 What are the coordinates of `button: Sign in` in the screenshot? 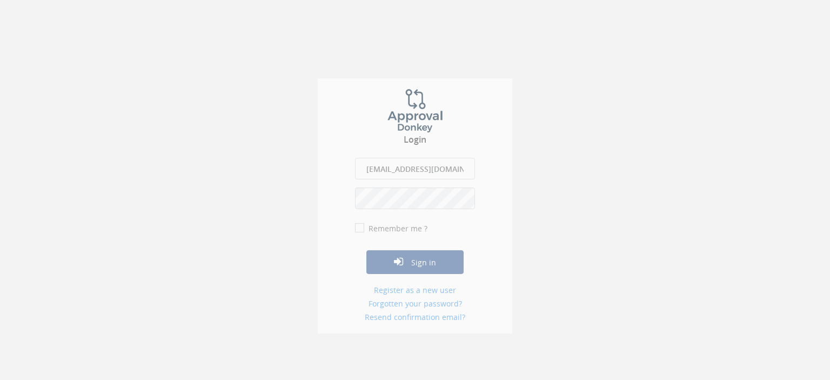 It's located at (415, 267).